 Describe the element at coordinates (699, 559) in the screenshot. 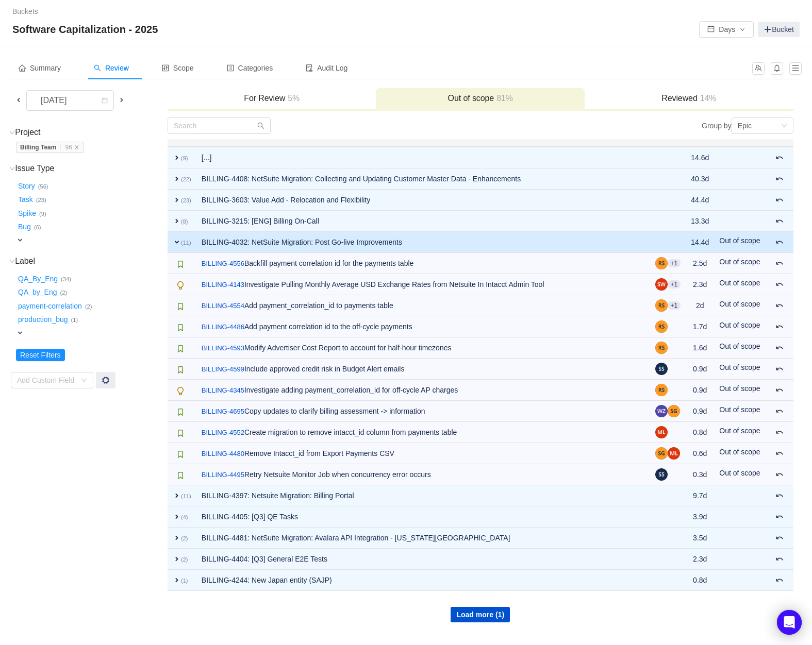

I see `td: 2.3d` at that location.